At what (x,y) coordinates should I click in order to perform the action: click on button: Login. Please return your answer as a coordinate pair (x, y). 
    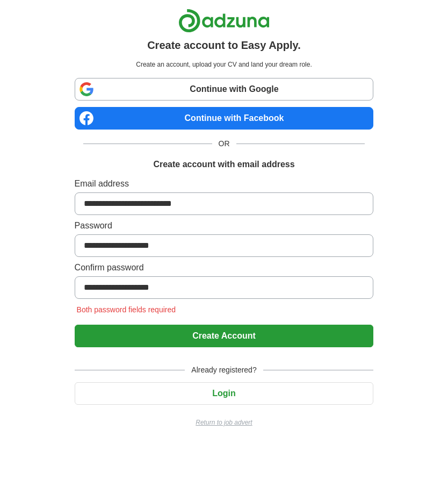
    Looking at the image, I should click on (224, 394).